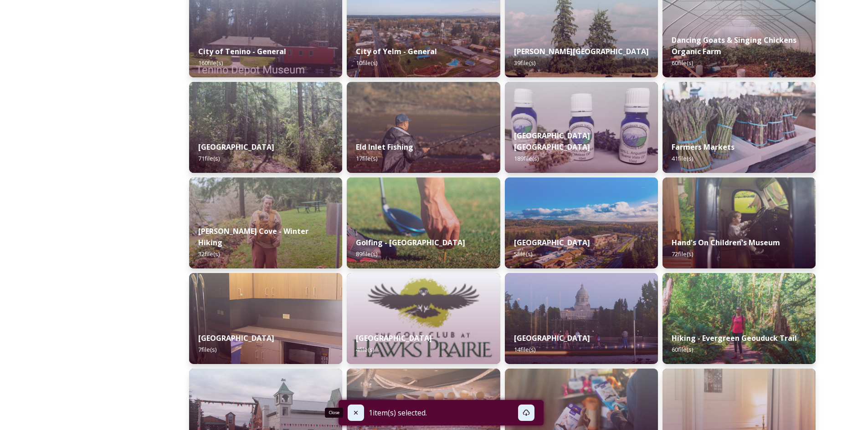  I want to click on strong: Farmers Markets, so click(703, 147).